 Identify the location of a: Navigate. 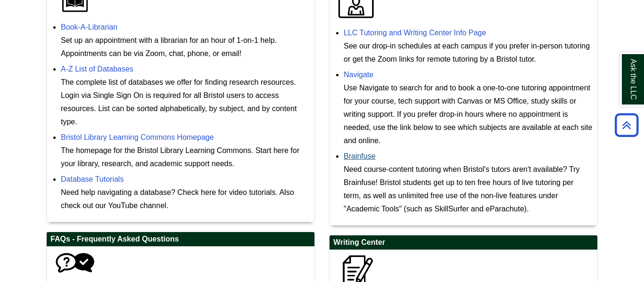
(358, 74).